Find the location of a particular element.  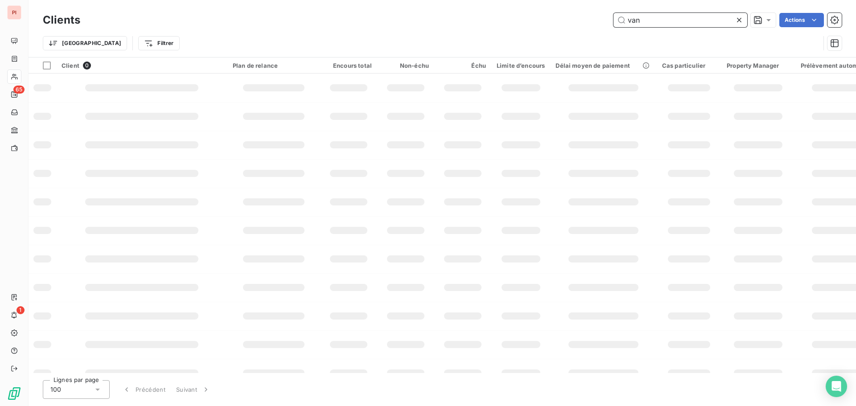

img: Logo LeanPay is located at coordinates (14, 394).